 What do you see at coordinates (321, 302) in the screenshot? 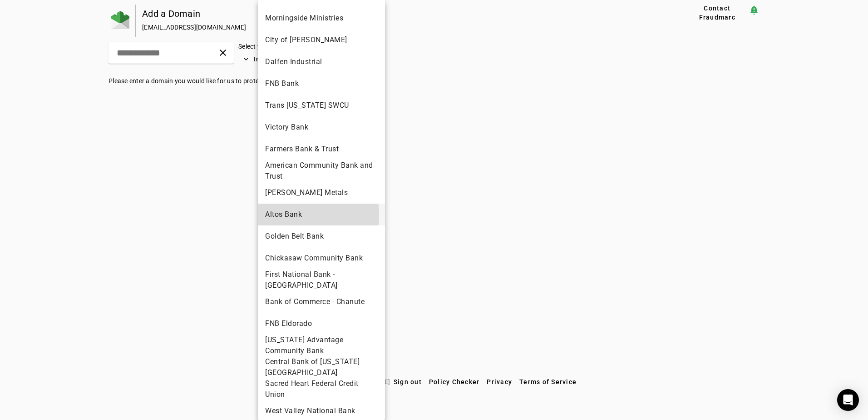
I see `span: Bank of Commerce - Chanute` at bounding box center [321, 302].